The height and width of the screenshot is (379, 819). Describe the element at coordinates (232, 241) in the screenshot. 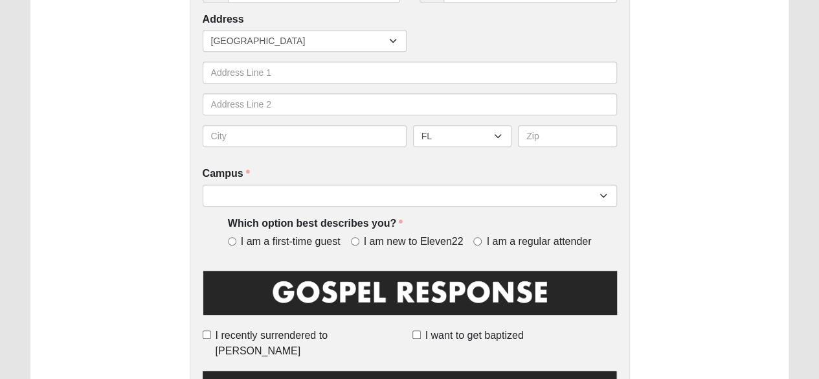

I see `input: I am a first-time guest` at that location.